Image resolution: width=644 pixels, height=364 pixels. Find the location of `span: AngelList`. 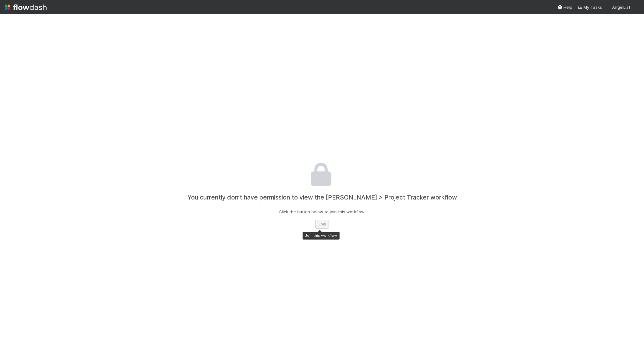

span: AngelList is located at coordinates (621, 7).